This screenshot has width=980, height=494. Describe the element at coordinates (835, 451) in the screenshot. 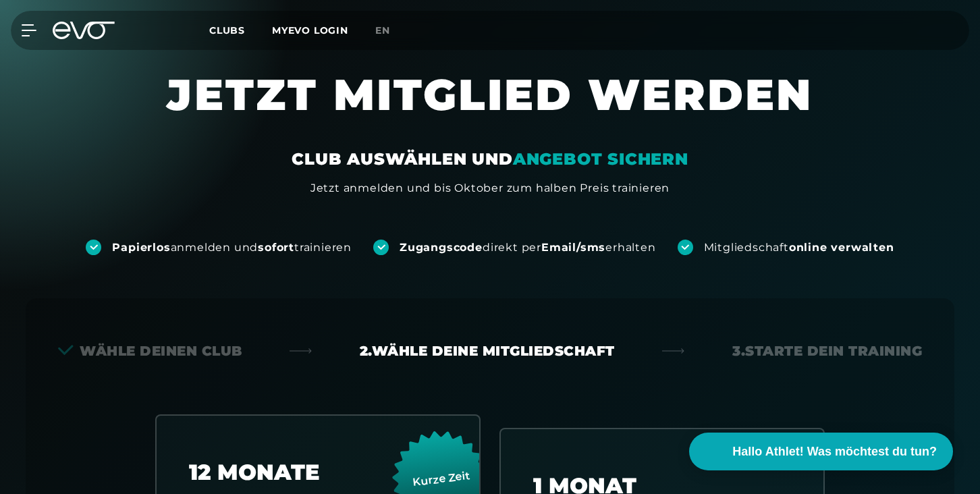

I see `span: Hallo Athlet! Was möchtest du tun?` at that location.